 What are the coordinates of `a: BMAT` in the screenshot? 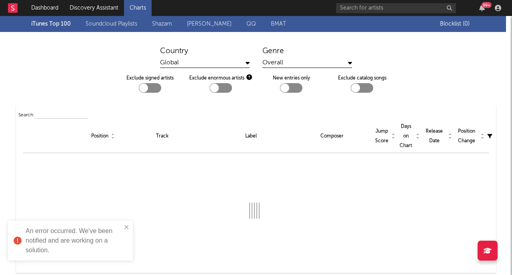 It's located at (278, 24).